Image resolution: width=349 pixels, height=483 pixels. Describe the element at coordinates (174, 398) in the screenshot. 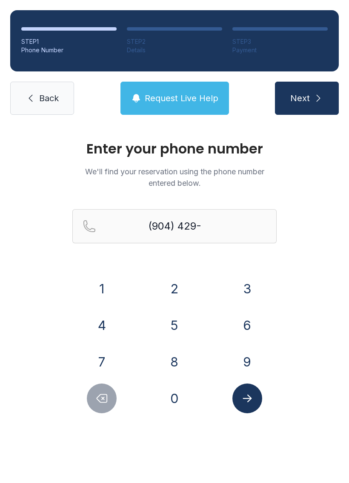

I see `button: 0` at that location.